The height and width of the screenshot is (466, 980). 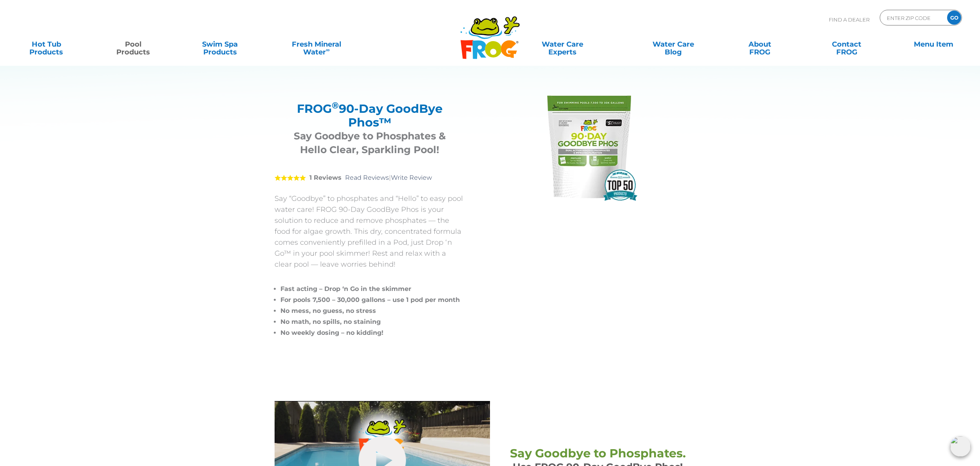 I want to click on h3: Say Goodbye to Phosphates & Hello Clear, Sparkling Pool!, so click(x=370, y=143).